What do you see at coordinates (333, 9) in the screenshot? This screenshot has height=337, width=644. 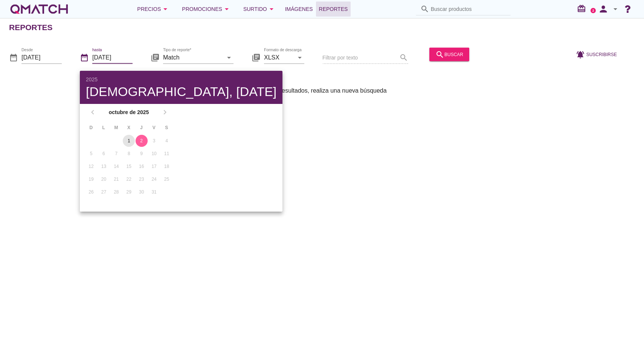 I see `a: Reportes` at bounding box center [333, 9].